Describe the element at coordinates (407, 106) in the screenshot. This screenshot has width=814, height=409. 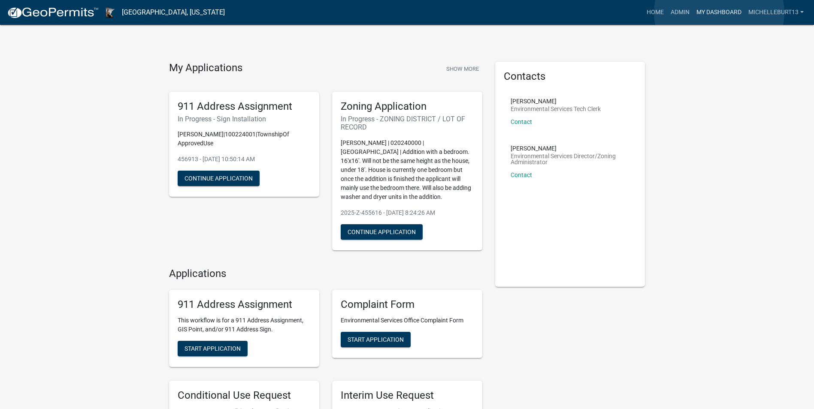
I see `h5: Zoning Application` at that location.